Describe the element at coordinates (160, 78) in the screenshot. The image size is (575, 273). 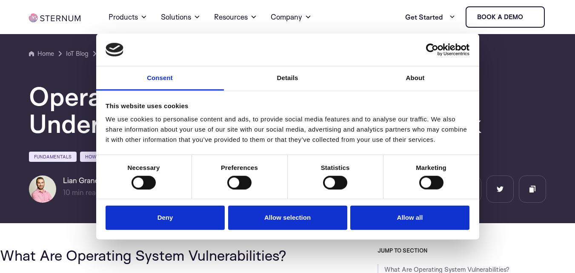
I see `a: Consent` at that location.